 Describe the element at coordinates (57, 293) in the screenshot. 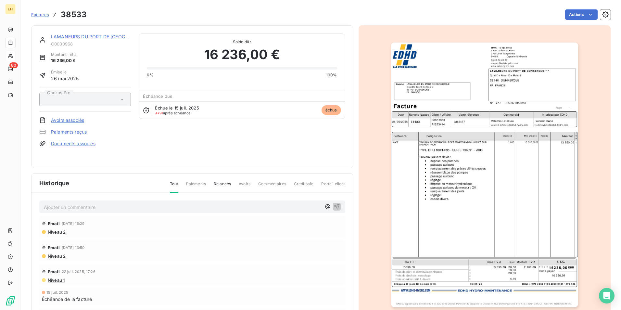

I see `span: 15 juil. 2025` at that location.